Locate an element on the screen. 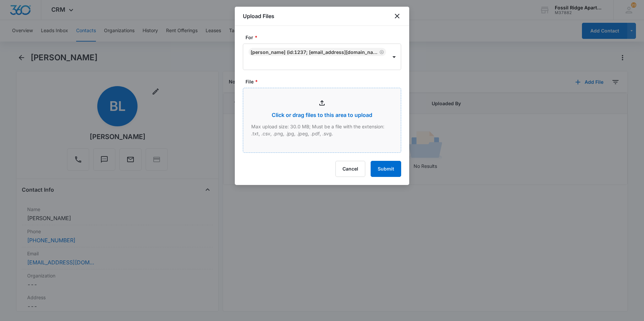  button: Cancel is located at coordinates (350, 169).